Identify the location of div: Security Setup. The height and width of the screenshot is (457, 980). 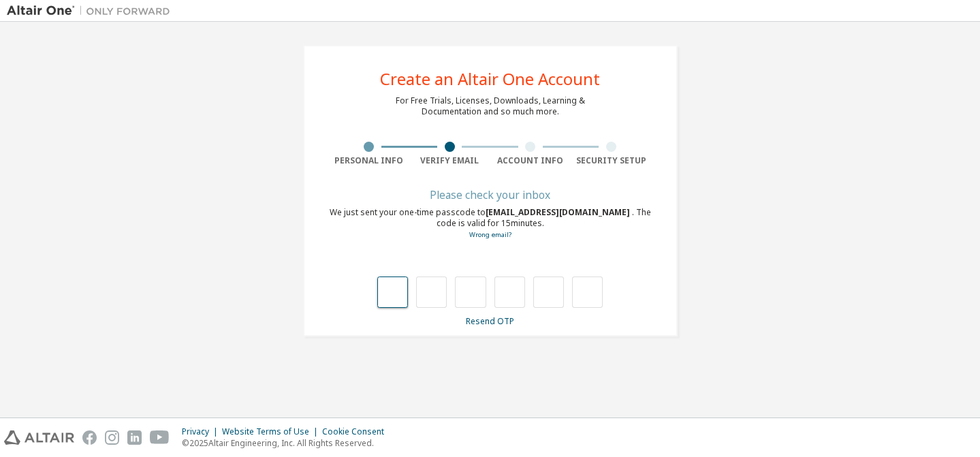
(611, 161).